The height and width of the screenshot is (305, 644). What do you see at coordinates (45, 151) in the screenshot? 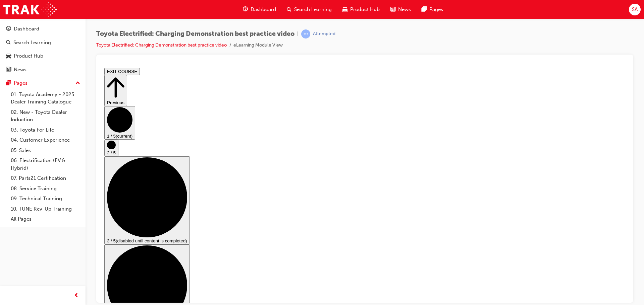
I see `a: 05. Sales` at bounding box center [45, 151].